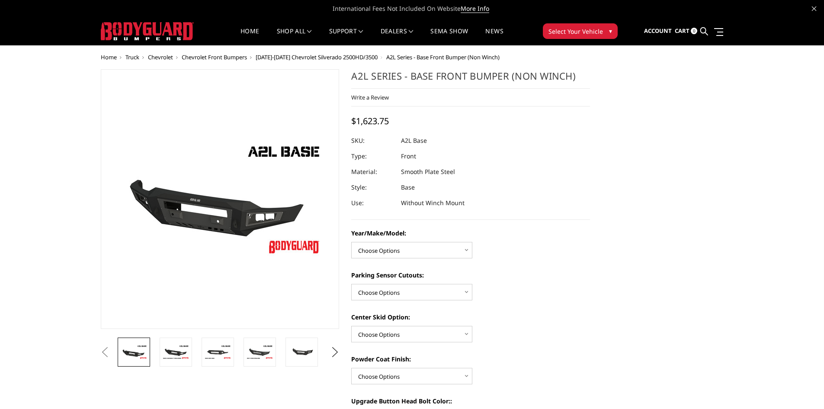 This screenshot has height=409, width=824. I want to click on span: Chevrolet, so click(160, 57).